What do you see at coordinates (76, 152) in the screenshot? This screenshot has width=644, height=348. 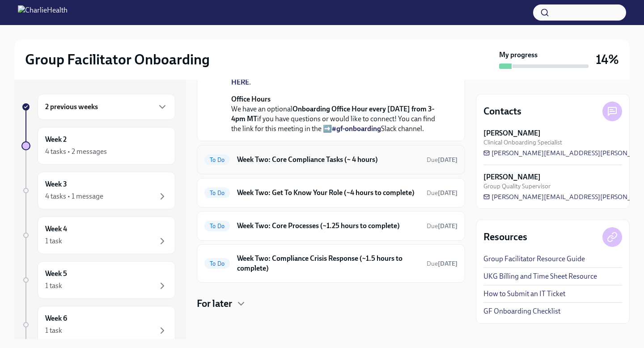 I see `div: 4 tasks • 2 messages` at bounding box center [76, 152].